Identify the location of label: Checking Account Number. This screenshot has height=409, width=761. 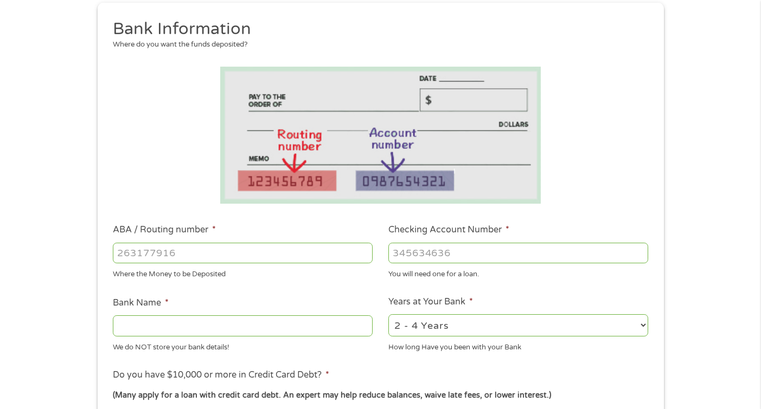
(448, 230).